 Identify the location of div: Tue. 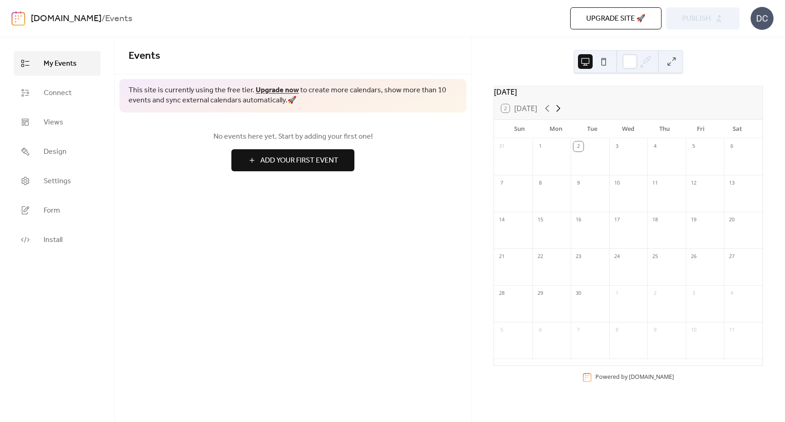
(592, 129).